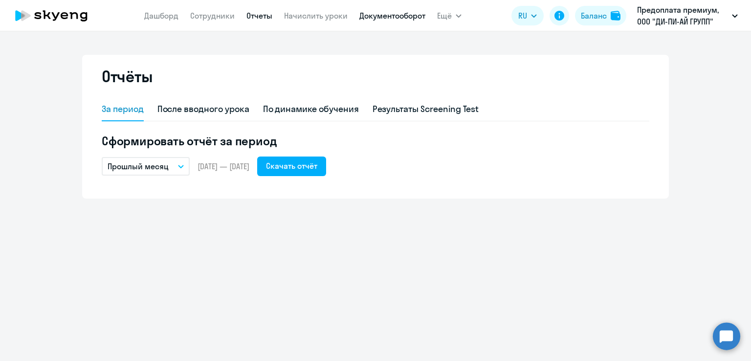 Image resolution: width=751 pixels, height=361 pixels. What do you see at coordinates (127, 76) in the screenshot?
I see `h2: Отчёты` at bounding box center [127, 76].